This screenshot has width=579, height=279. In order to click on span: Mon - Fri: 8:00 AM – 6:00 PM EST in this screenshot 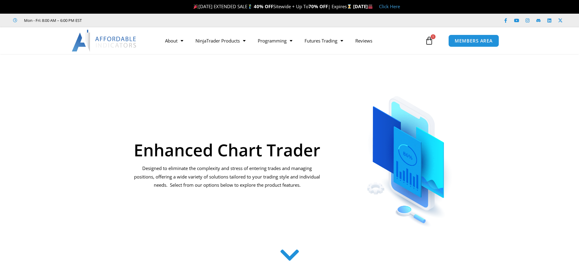, I will do `click(52, 20)`.